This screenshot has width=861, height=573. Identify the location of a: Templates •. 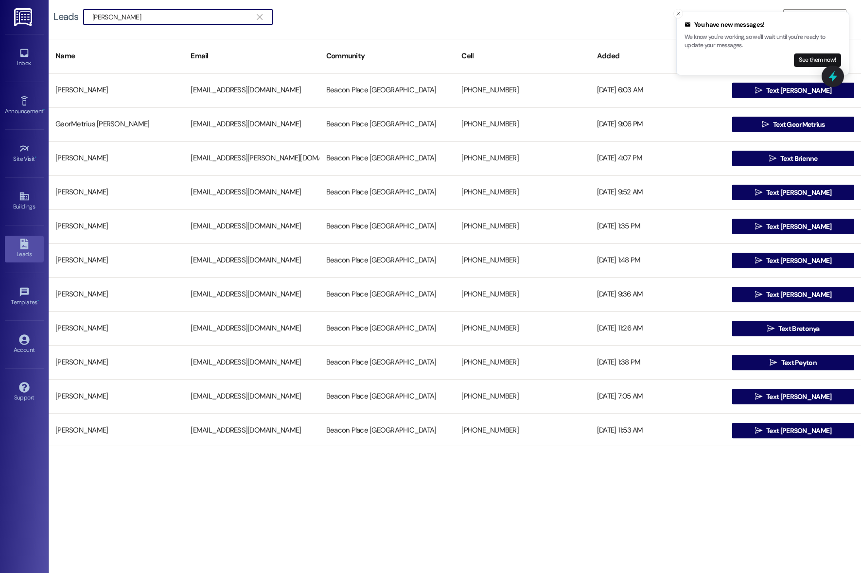
(24, 297).